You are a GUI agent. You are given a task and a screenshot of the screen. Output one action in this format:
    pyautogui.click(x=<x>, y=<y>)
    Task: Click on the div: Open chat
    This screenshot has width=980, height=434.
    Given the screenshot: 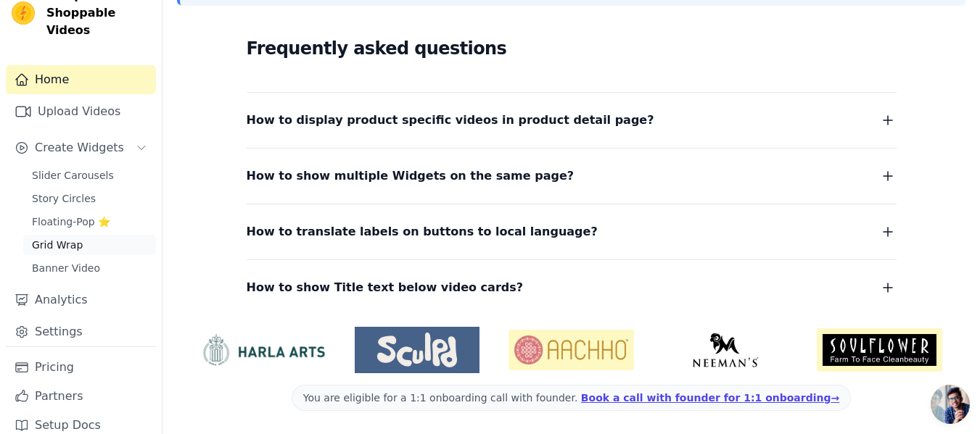 What is the action you would take?
    pyautogui.click(x=951, y=405)
    